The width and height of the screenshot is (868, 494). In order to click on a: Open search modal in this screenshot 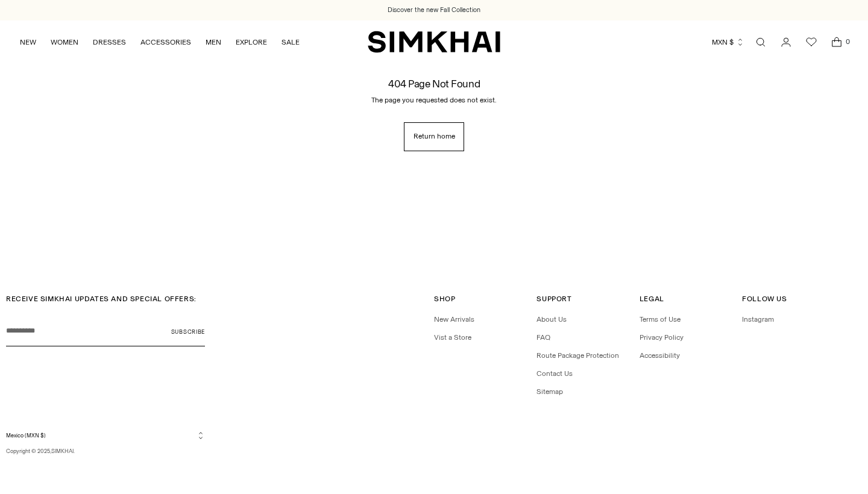, I will do `click(760, 42)`.